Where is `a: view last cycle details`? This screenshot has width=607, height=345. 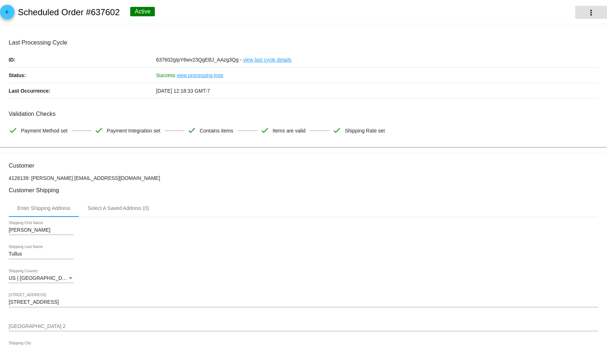 a: view last cycle details is located at coordinates (267, 60).